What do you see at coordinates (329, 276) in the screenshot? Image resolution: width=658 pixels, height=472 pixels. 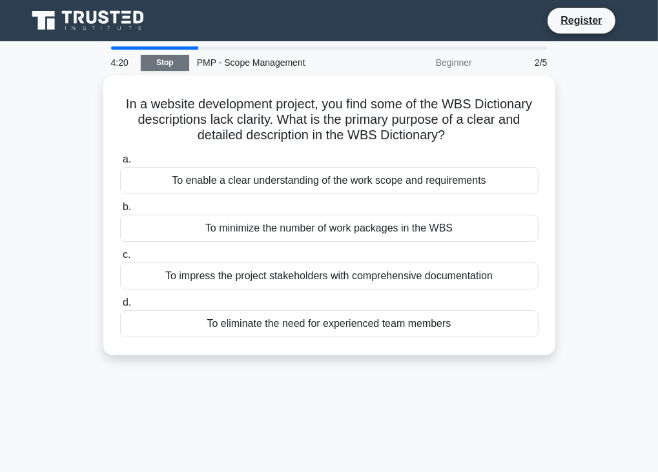 I see `div: To impress the project stakeholders with comprehensive documentation` at bounding box center [329, 276].